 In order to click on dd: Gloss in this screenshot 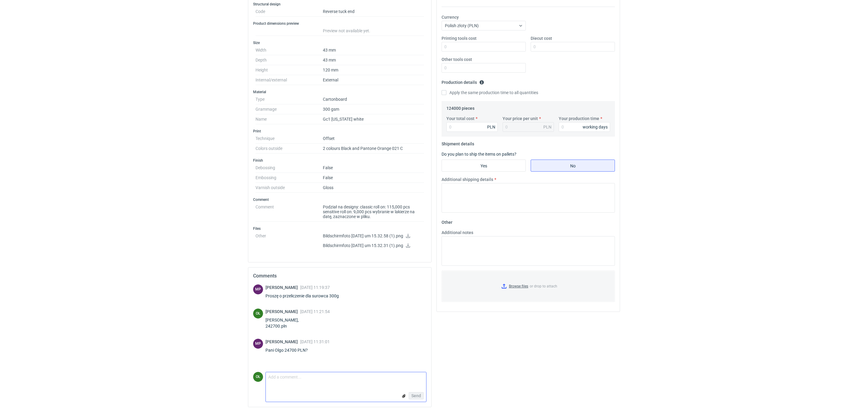, I will do `click(373, 187)`.